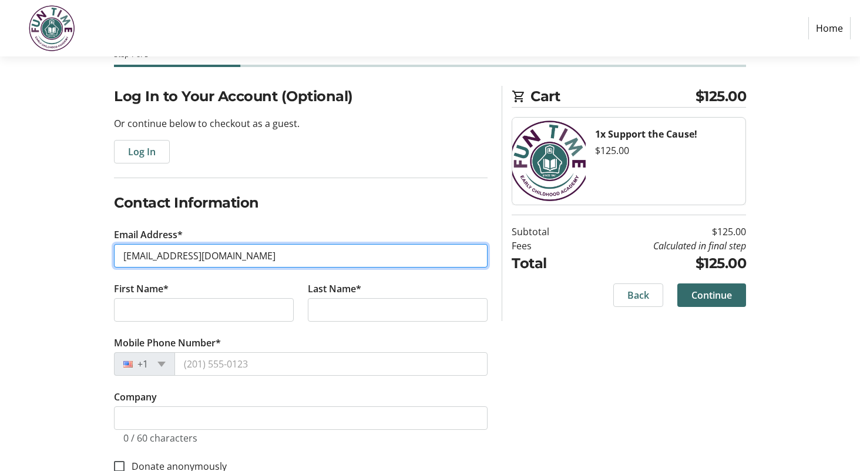 The image size is (860, 471). I want to click on label: Mobile Phone Number*, so click(167, 343).